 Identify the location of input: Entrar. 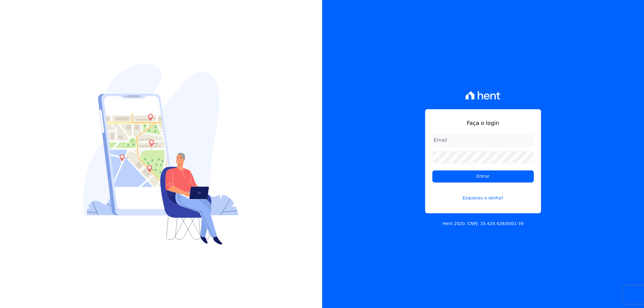
(483, 176).